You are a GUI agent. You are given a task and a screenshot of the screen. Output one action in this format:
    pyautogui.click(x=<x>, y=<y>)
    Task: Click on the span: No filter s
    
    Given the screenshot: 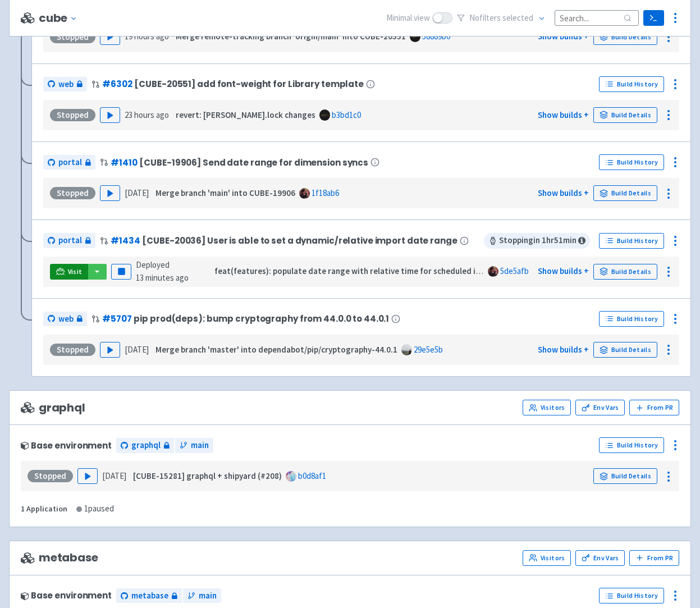 What is the action you would take?
    pyautogui.click(x=501, y=18)
    